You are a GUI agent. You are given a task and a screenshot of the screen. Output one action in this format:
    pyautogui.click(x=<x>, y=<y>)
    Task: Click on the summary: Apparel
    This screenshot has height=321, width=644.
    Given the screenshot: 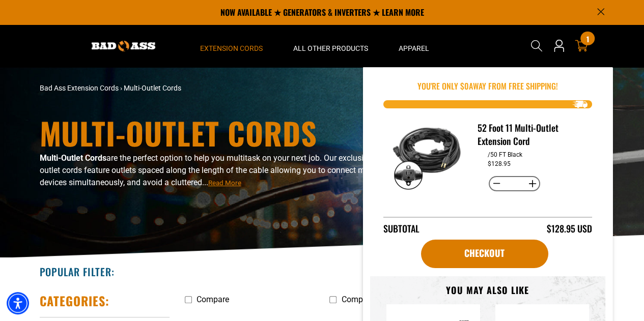 What is the action you would take?
    pyautogui.click(x=414, y=46)
    